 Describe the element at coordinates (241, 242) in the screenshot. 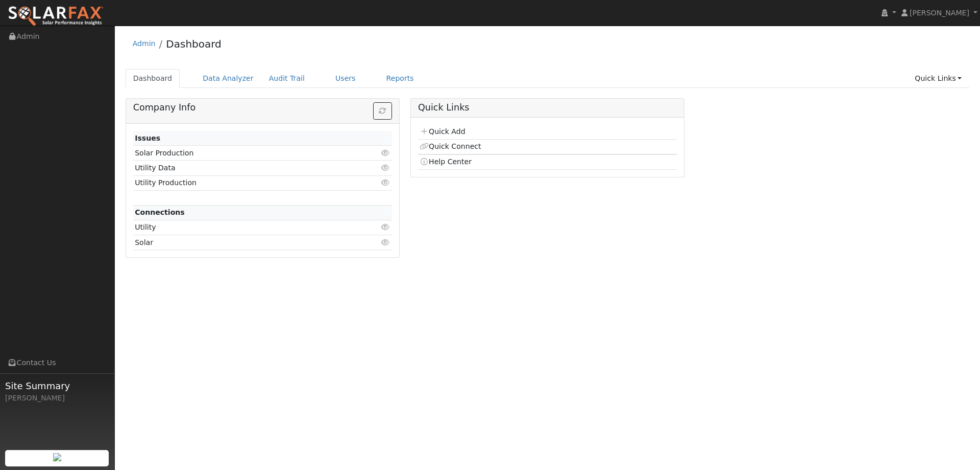

I see `td: Solar` at that location.